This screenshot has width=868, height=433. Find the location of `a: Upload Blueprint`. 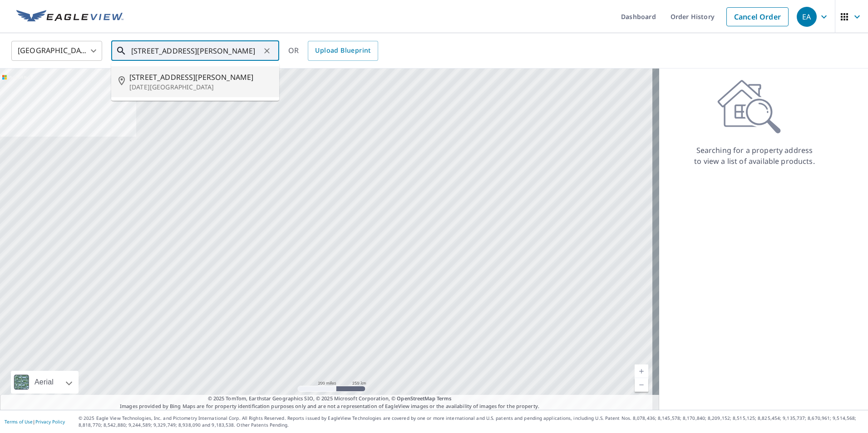

a: Upload Blueprint is located at coordinates (342, 51).